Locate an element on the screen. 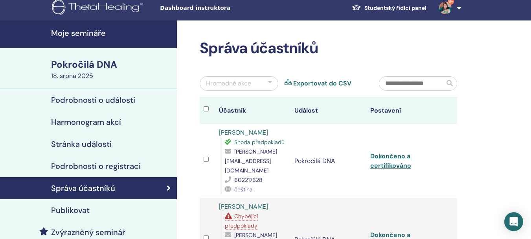 The width and height of the screenshot is (531, 239). font: 18. srpna 2025 is located at coordinates (72, 75).